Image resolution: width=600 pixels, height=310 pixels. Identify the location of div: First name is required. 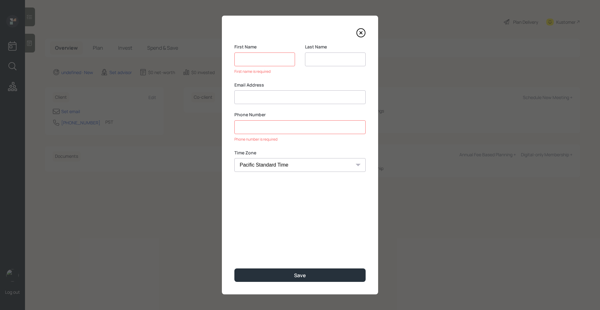
(265, 72).